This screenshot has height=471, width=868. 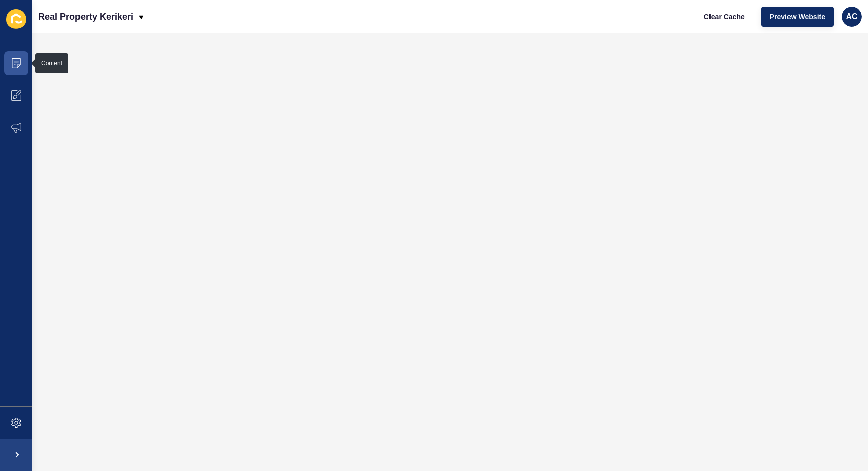 What do you see at coordinates (51, 64) in the screenshot?
I see `div: Content` at bounding box center [51, 64].